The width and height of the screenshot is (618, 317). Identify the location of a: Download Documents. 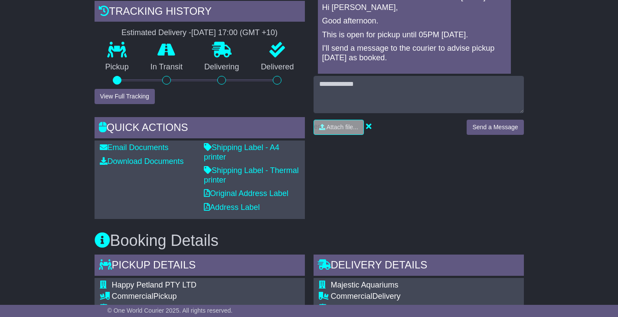
(142, 161).